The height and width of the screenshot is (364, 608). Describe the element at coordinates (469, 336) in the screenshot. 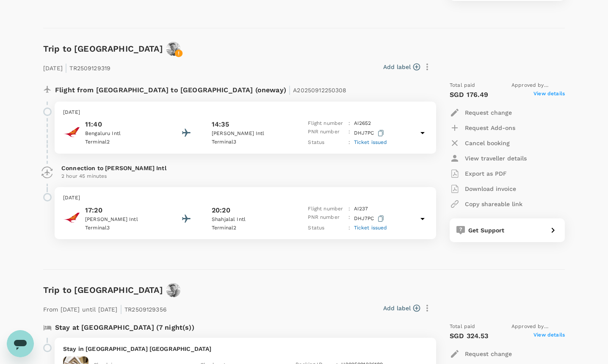

I see `p: SGD 324.53` at that location.